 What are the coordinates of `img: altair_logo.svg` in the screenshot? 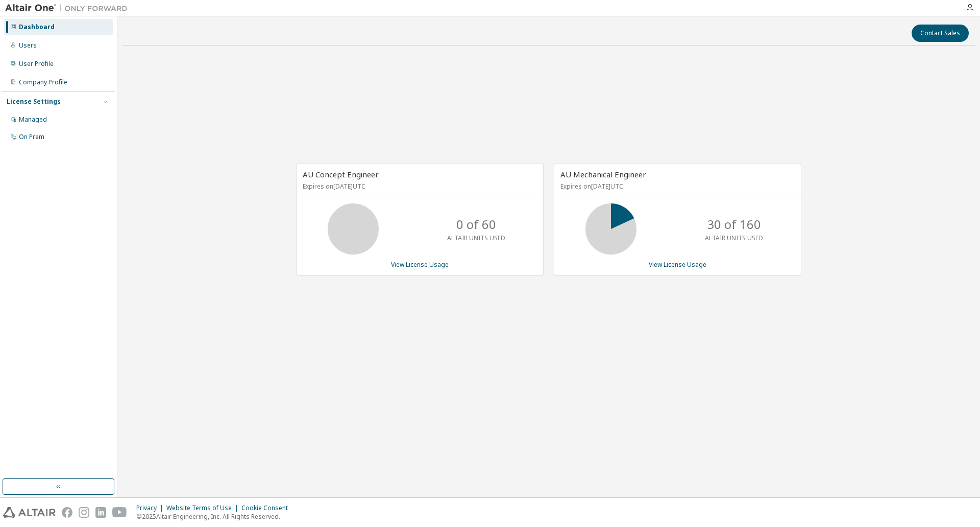 It's located at (29, 512).